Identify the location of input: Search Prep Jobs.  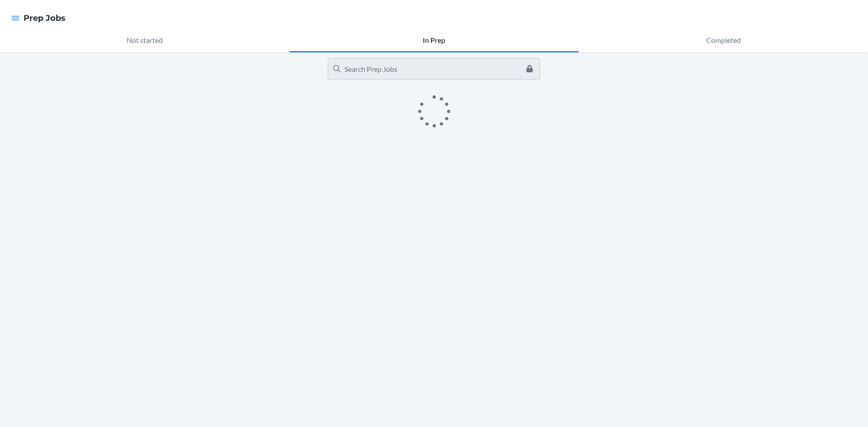
(434, 69).